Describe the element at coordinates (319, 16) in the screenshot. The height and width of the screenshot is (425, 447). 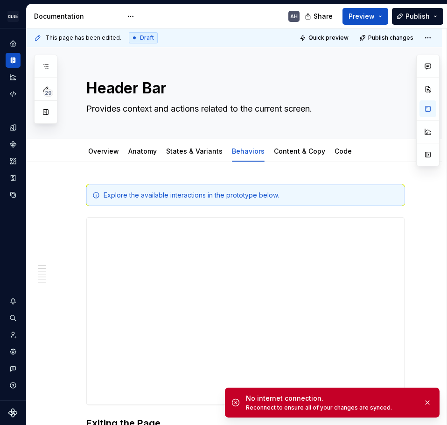
I see `button: Share` at that location.